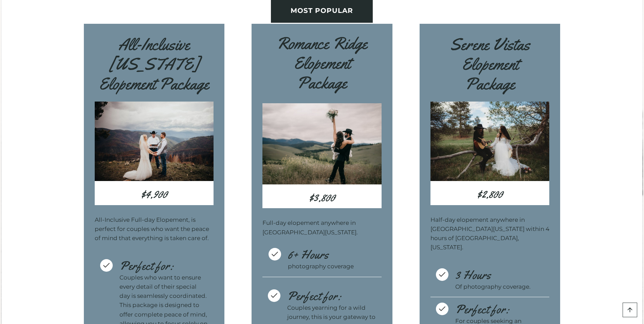  I want to click on h3: Serene Vistas Elopement Package, so click(490, 64).